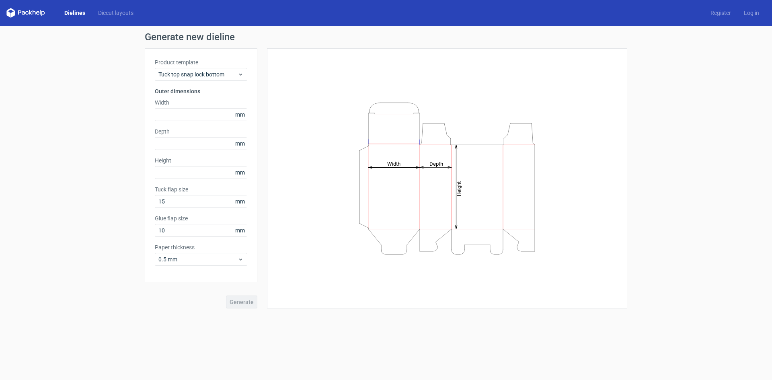  What do you see at coordinates (393, 163) in the screenshot?
I see `tspan: Width` at bounding box center [393, 163].